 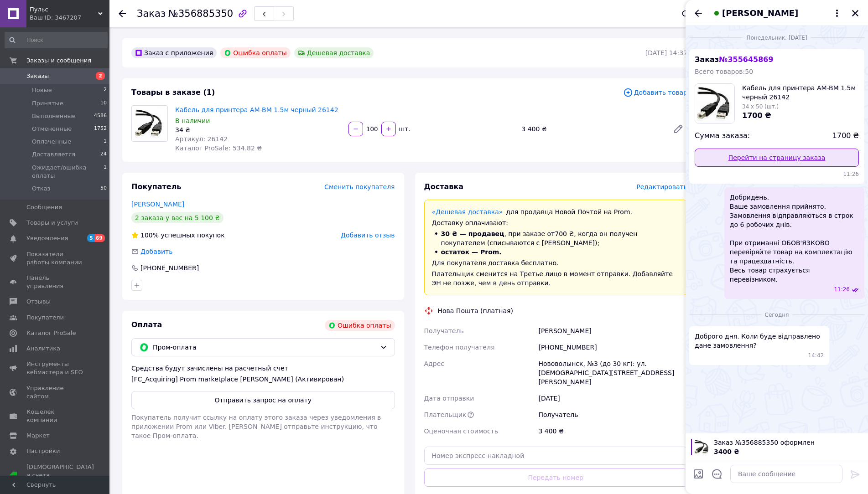 What do you see at coordinates (42, 90) in the screenshot?
I see `span: Новые` at bounding box center [42, 90].